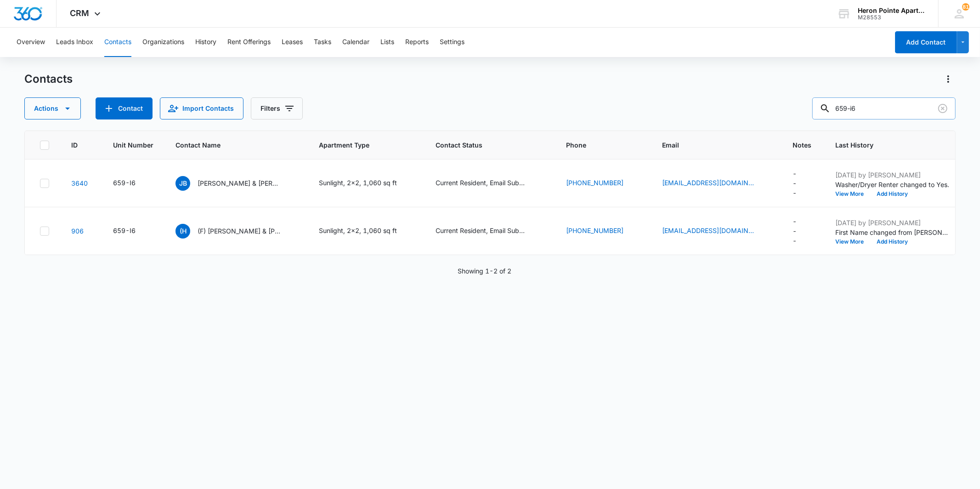 This screenshot has height=489, width=980. What do you see at coordinates (134, 145) in the screenshot?
I see `span: Unit Number` at bounding box center [134, 145].